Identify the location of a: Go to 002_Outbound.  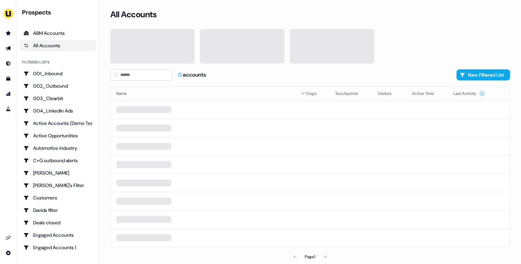
(58, 86).